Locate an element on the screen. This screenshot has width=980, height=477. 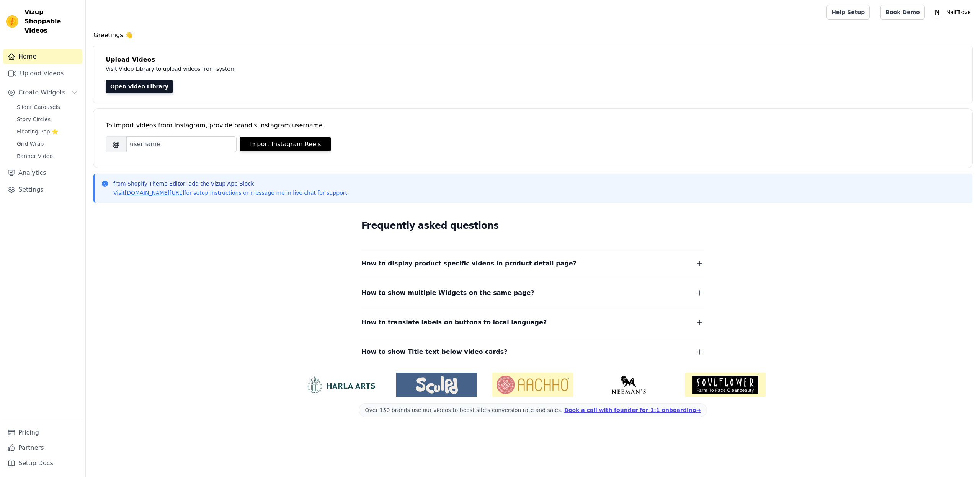
button: N NailTrove is located at coordinates (952, 12).